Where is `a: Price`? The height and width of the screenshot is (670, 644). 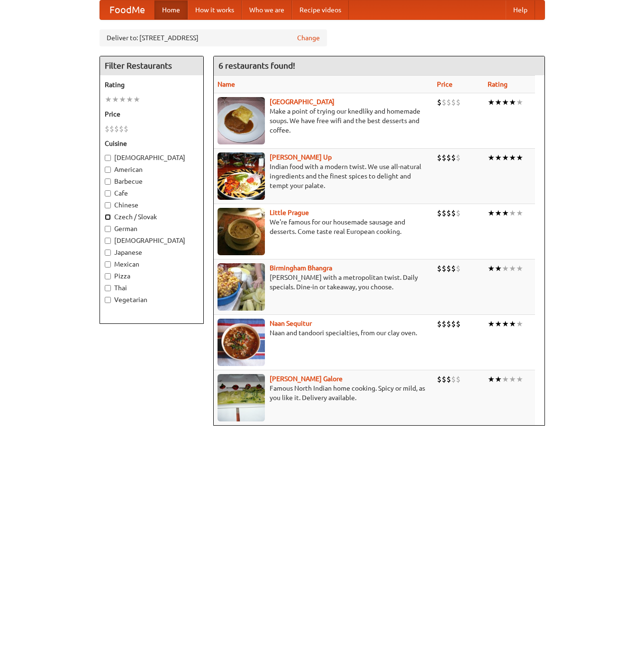 a: Price is located at coordinates (445, 84).